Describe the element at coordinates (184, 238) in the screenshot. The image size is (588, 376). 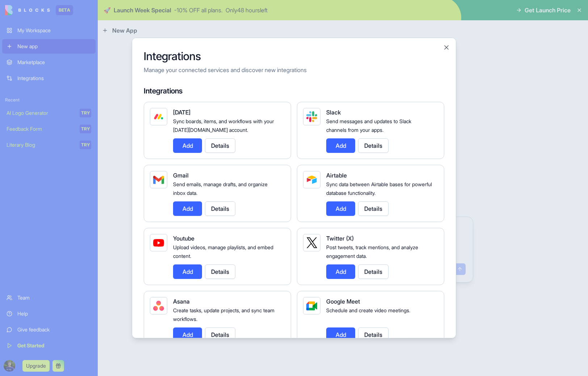
I see `span: Youtube` at that location.